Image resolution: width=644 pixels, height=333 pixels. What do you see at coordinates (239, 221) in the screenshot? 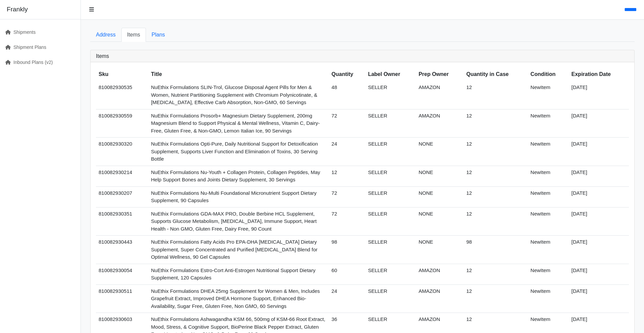
I see `td: NuEthix Formulations GDA-MAX PRO, Double Berbine HCL Supplement, Supports Glucose Metabolism, [ME...` at bounding box center [239, 221].